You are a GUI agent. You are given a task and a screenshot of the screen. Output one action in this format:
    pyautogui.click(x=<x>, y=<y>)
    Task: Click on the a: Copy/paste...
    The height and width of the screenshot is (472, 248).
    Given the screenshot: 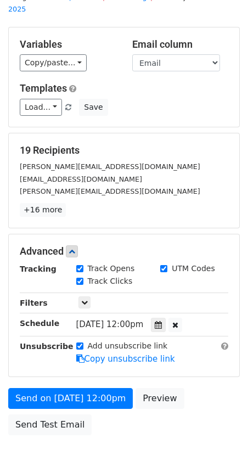 What is the action you would take?
    pyautogui.click(x=53, y=63)
    